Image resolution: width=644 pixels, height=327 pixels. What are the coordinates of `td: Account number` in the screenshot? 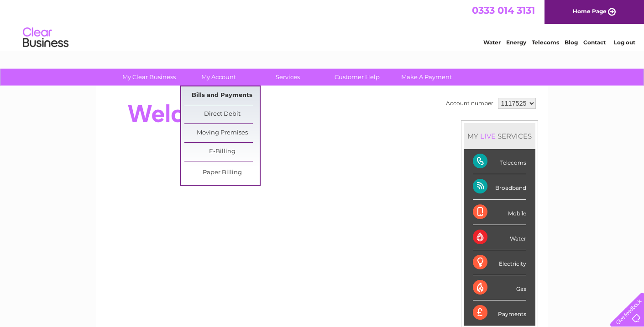 It's located at (470, 103).